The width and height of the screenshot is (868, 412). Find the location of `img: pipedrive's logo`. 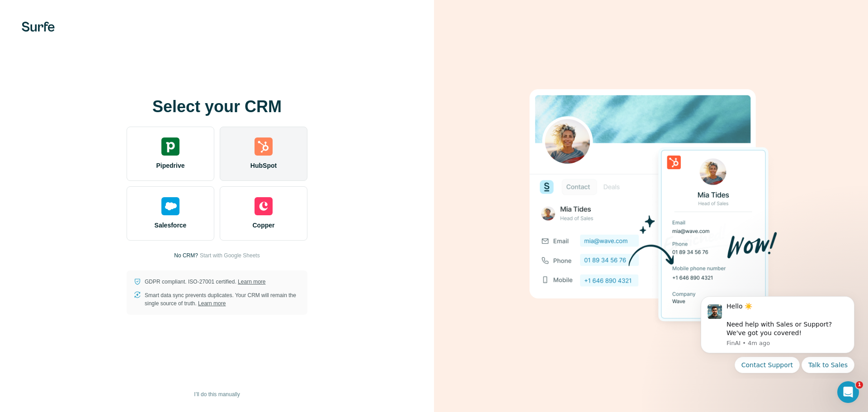

img: pipedrive's logo is located at coordinates (170, 147).